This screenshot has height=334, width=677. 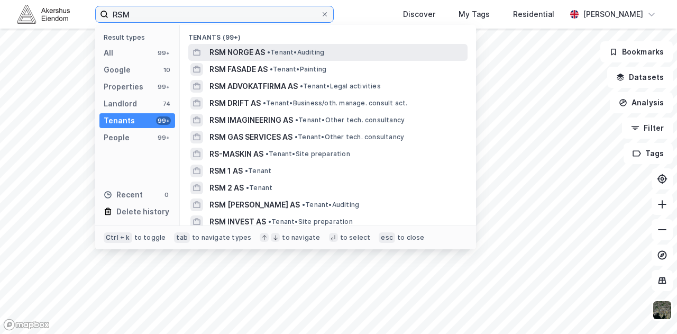 What do you see at coordinates (117, 70) in the screenshot?
I see `div: Google` at bounding box center [117, 70].